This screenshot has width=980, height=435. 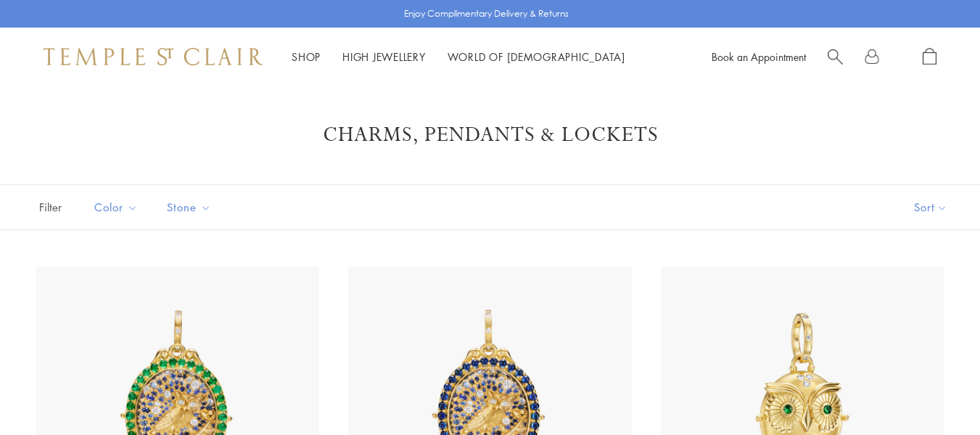 I want to click on a: Book an Appointment, so click(x=759, y=57).